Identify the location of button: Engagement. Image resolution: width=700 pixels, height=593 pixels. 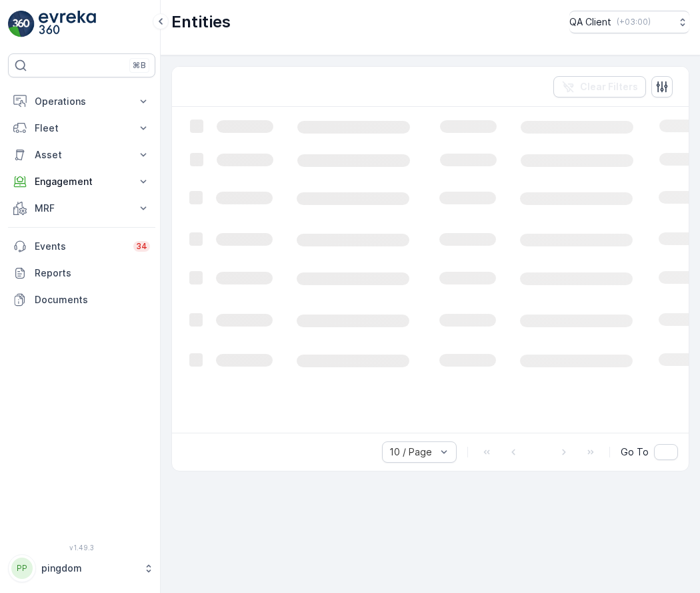
(81, 181).